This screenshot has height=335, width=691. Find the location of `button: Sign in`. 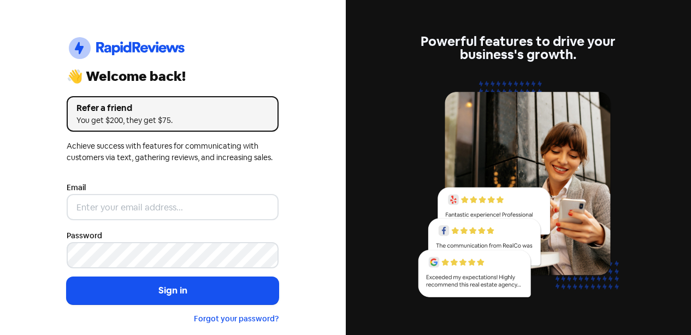

button: Sign in is located at coordinates (173, 290).